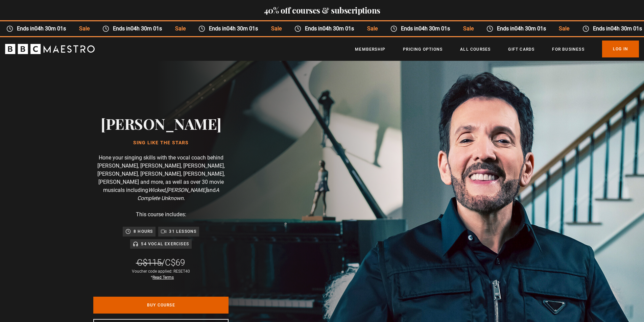 Image resolution: width=644 pixels, height=322 pixels. I want to click on span: C$115, so click(149, 263).